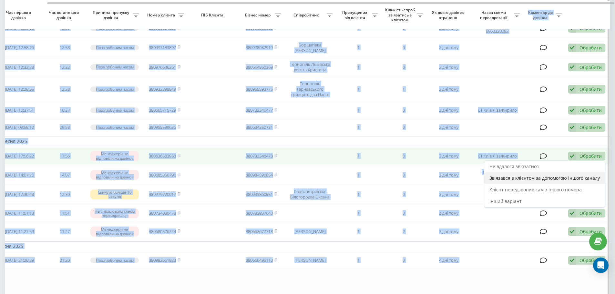 Image resolution: width=615 pixels, height=294 pixels. Describe the element at coordinates (65, 260) in the screenshot. I see `td: 21:20` at that location.